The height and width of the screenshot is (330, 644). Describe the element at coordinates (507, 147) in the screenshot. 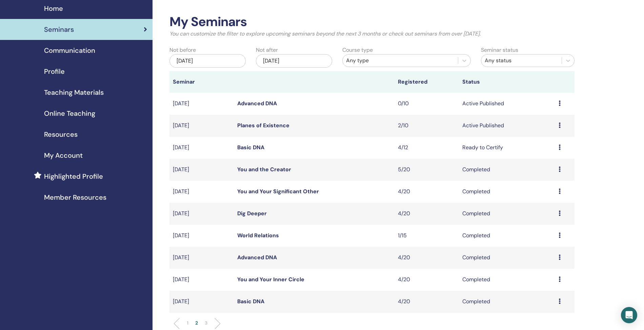

I see `td: Ready to Certify` at that location.